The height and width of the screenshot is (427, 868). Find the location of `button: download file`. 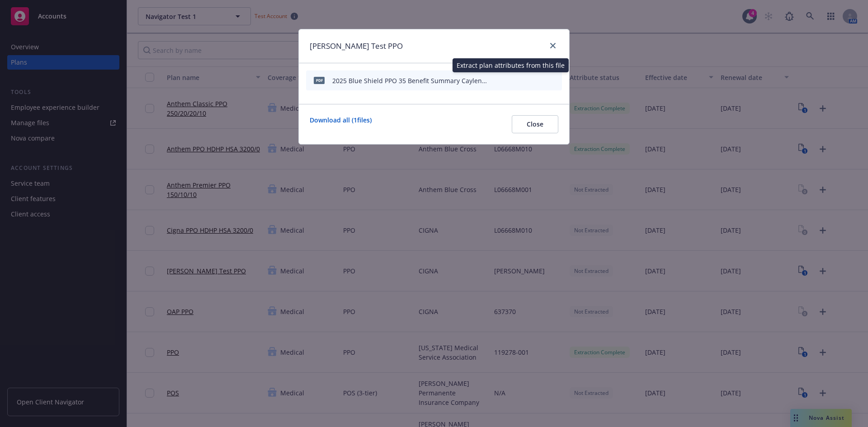

button: download file is located at coordinates (525, 80).